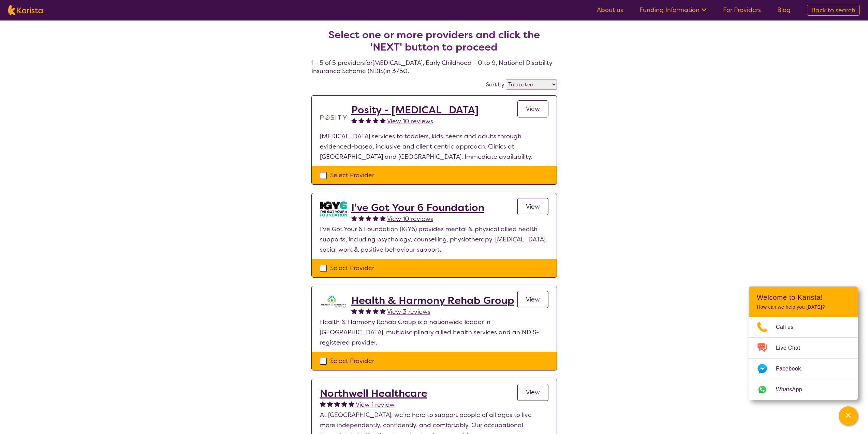 The width and height of the screenshot is (868, 434). Describe the element at coordinates (834, 11) in the screenshot. I see `span: Back to search` at that location.